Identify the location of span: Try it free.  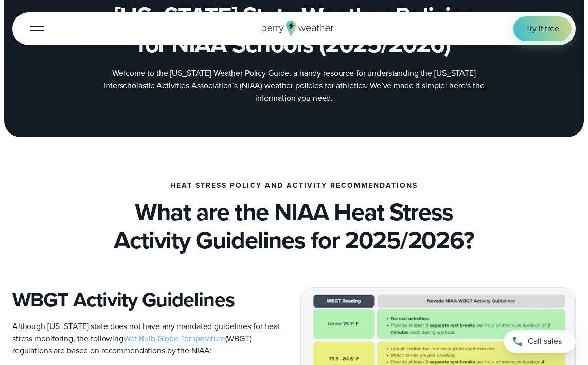
(542, 29).